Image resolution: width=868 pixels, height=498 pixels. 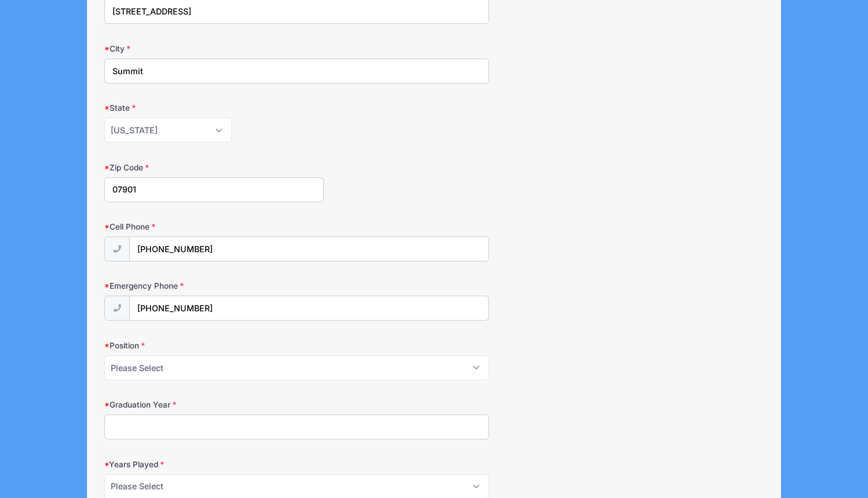 I want to click on label: Zip Code, so click(x=214, y=168).